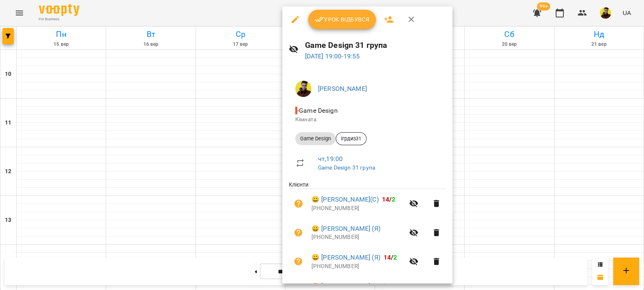  What do you see at coordinates (316, 138) in the screenshot?
I see `span: Game Design` at bounding box center [316, 138].